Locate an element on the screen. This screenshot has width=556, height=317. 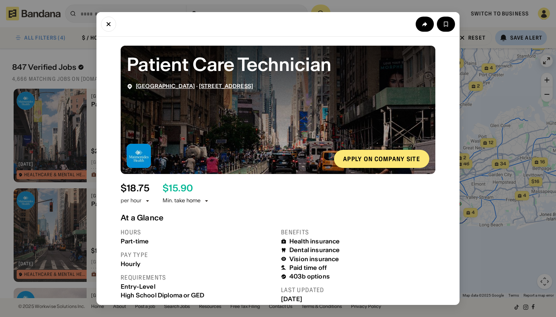
div: $ 15.90 is located at coordinates (178, 189).